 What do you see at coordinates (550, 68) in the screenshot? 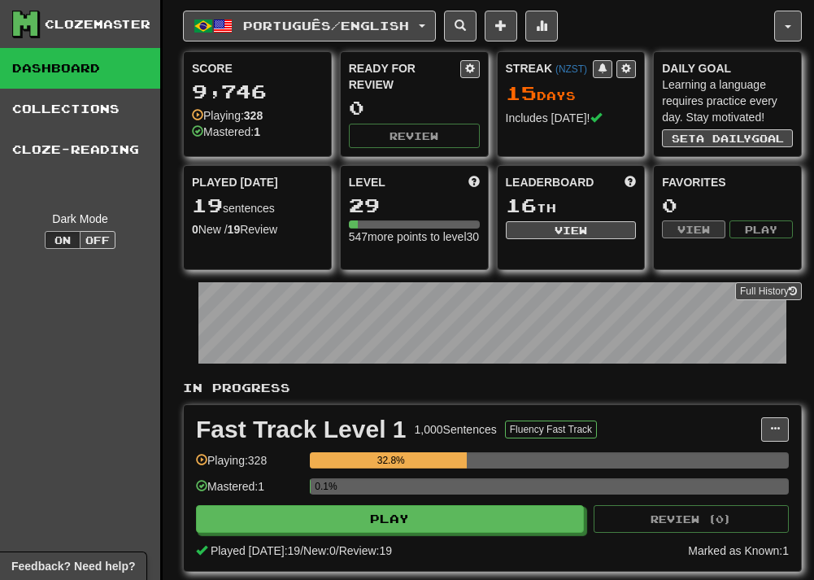
I see `div: Streak` at bounding box center [550, 68].